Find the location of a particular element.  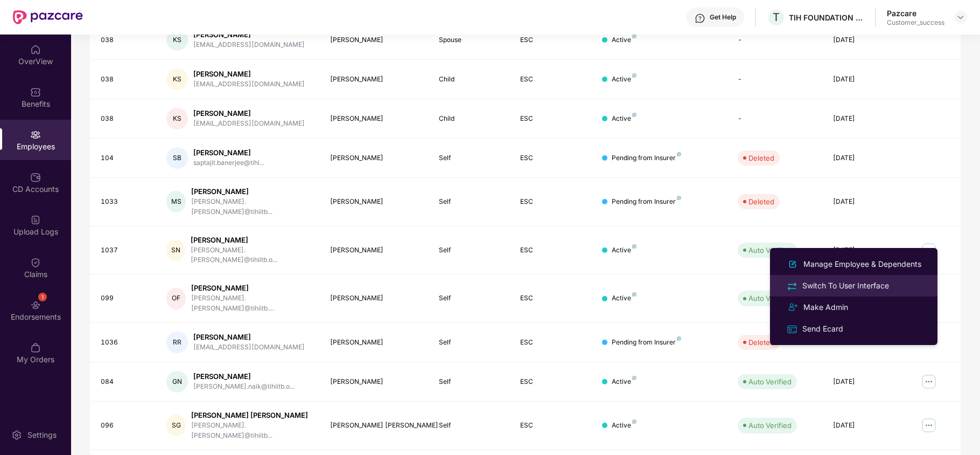

div: Settings is located at coordinates (42, 434).